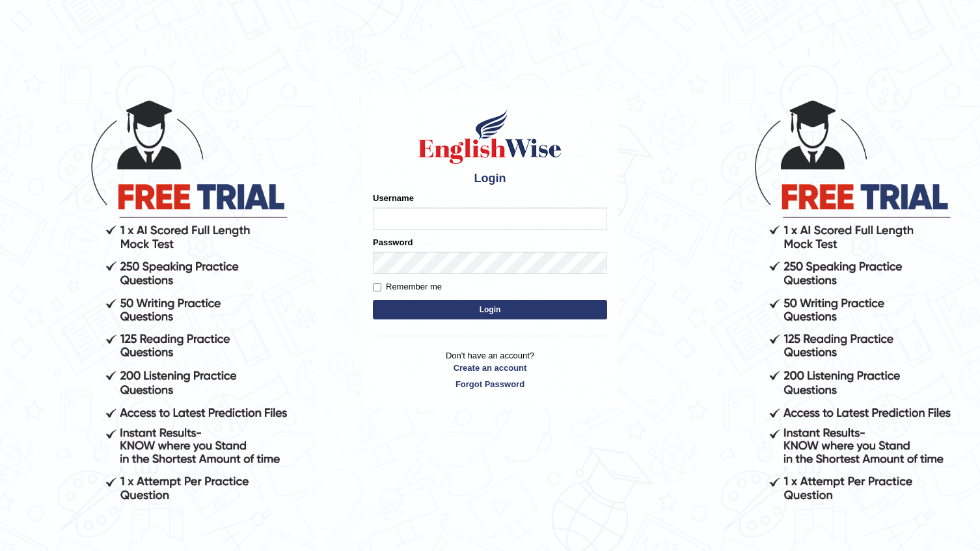 Image resolution: width=980 pixels, height=551 pixels. Describe the element at coordinates (490, 368) in the screenshot. I see `a: Create an account` at that location.